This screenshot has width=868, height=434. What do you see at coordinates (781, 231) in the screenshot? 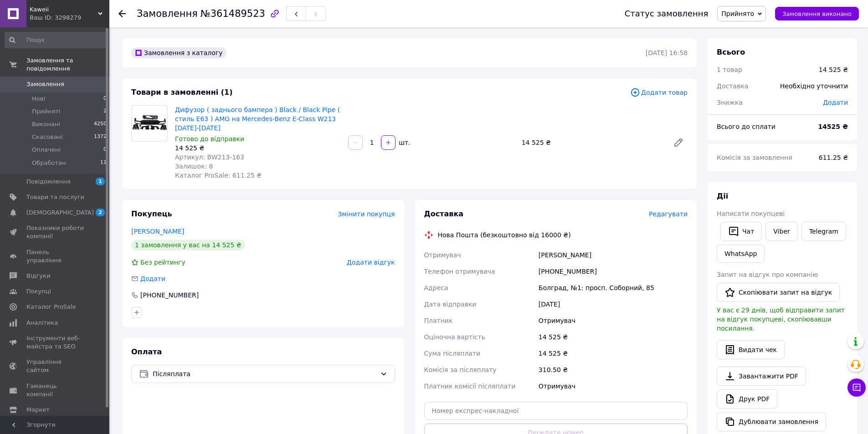
I see `a: Viber` at bounding box center [781, 231].